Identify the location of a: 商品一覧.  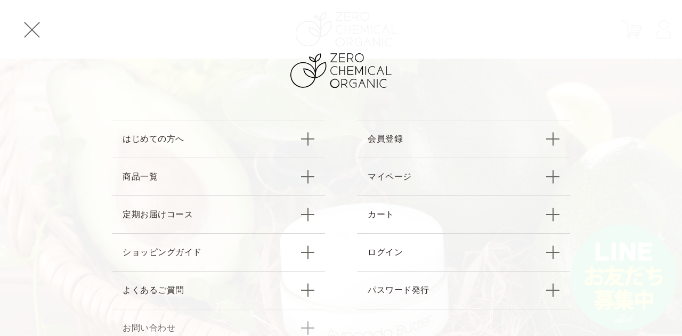
(219, 176).